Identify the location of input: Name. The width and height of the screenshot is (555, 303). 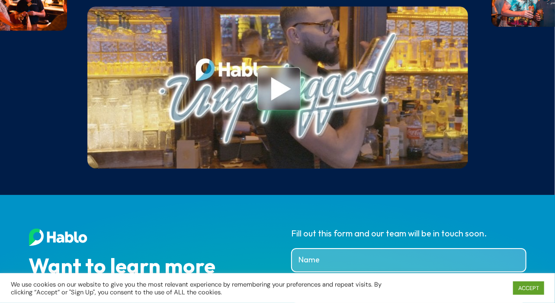
(409, 261).